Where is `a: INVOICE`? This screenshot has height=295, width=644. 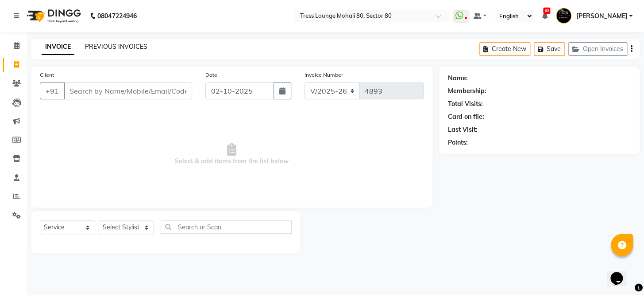
a: INVOICE is located at coordinates (58, 47).